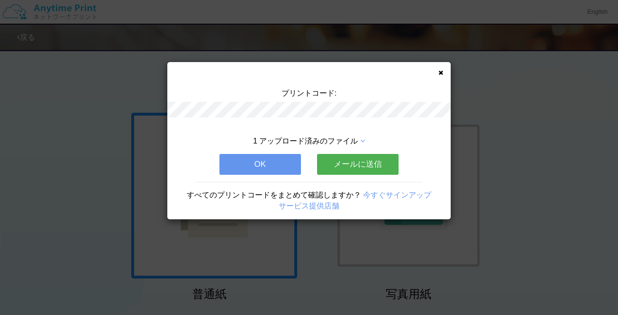  What do you see at coordinates (274, 195) in the screenshot?
I see `span: すべてのプリントコードをまとめて確認しますか？` at bounding box center [274, 195].